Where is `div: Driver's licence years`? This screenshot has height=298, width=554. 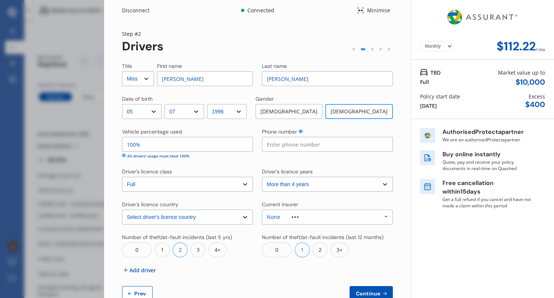
div: Driver's licence years is located at coordinates (287, 172).